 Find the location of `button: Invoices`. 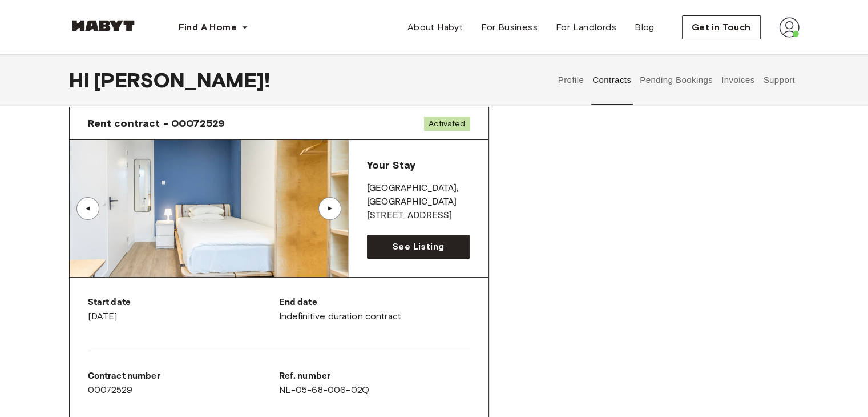

button: Invoices is located at coordinates (737, 80).